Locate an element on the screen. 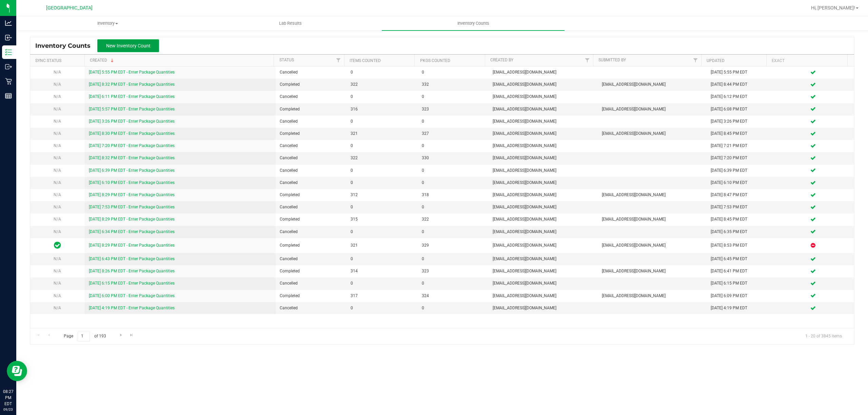  a: Inventory Counts is located at coordinates (473, 23).